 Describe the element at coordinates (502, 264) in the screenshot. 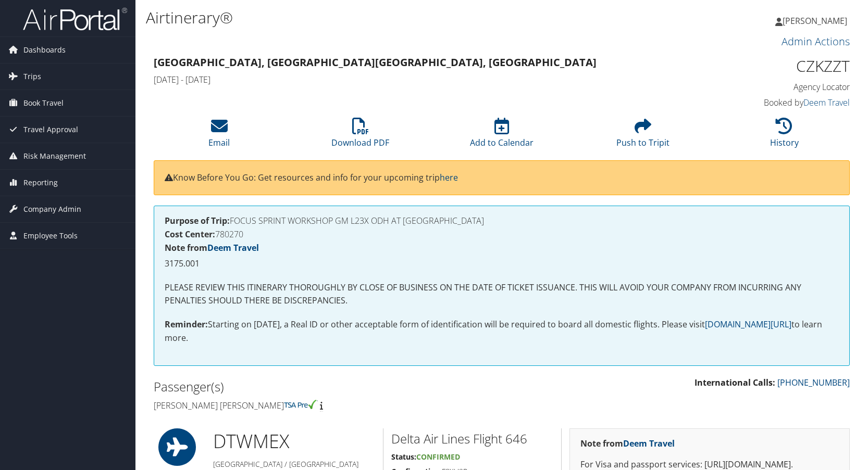

I see `p: 3175.001` at that location.